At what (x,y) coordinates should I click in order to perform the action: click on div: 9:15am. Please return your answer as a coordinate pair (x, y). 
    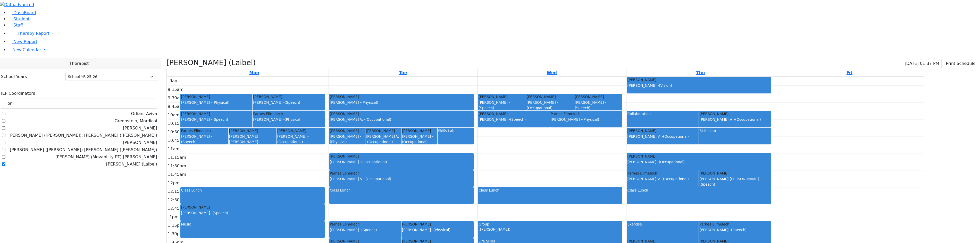
    Looking at the image, I should click on (176, 89).